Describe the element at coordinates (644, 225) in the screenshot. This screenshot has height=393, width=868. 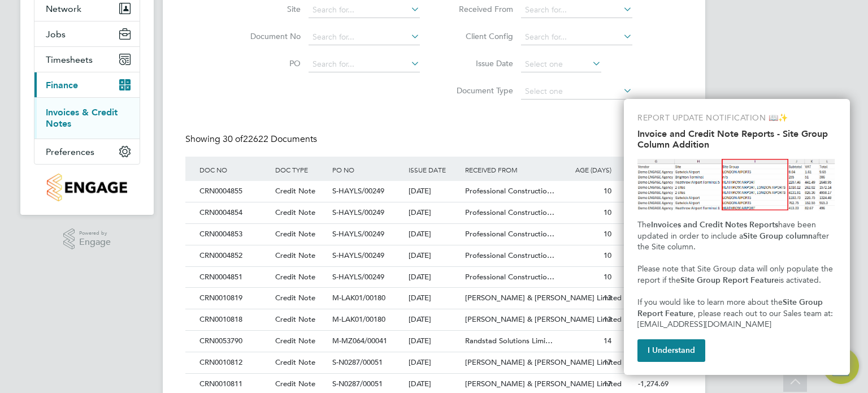
I see `span: The` at that location.